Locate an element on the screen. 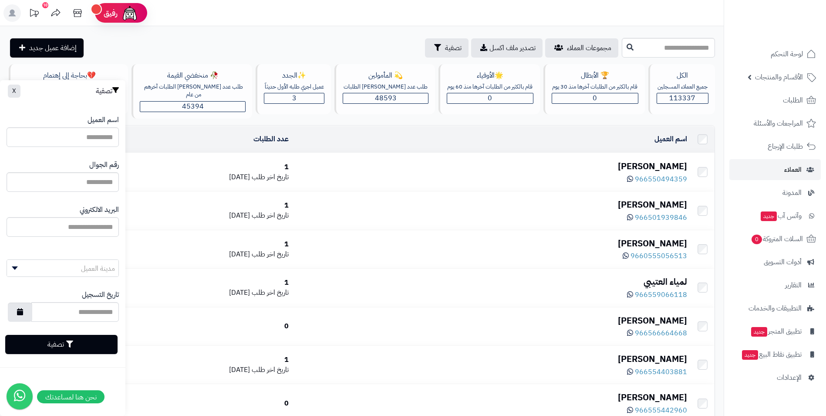  span: لوحة التحكم is located at coordinates (787, 54).